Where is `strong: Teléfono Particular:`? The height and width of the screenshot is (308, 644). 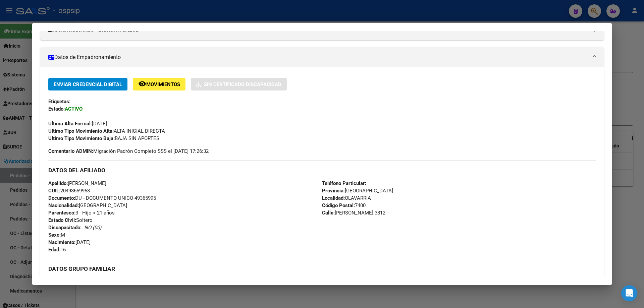
strong: Teléfono Particular: is located at coordinates (344, 183).